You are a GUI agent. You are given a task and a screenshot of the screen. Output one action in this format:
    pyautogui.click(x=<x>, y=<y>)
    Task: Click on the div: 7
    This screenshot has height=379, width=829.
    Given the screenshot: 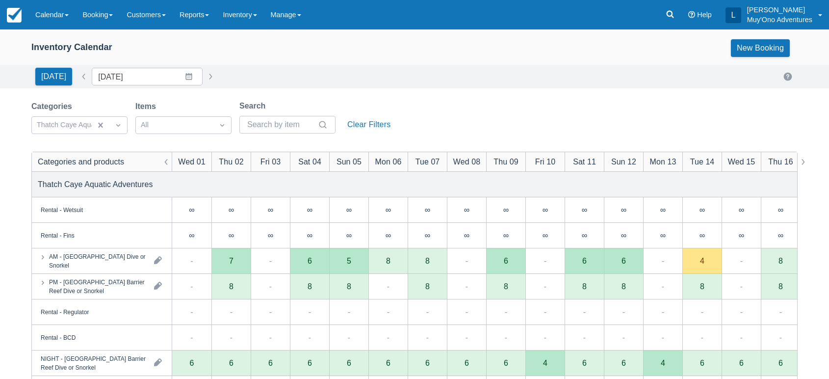 What is the action you would take?
    pyautogui.click(x=231, y=260)
    